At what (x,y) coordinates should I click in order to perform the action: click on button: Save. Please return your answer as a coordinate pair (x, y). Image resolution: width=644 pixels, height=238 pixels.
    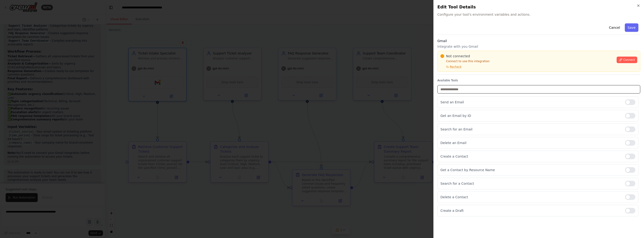
    Looking at the image, I should click on (631, 28).